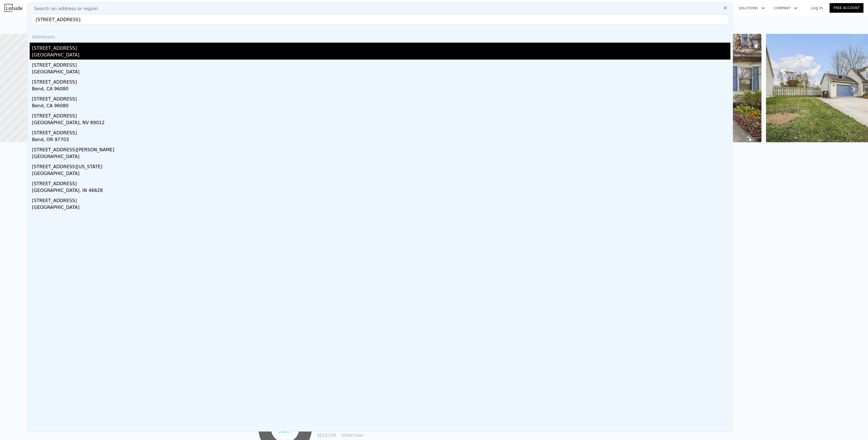 The width and height of the screenshot is (868, 440). Describe the element at coordinates (380, 36) in the screenshot. I see `div: Addresses` at that location.